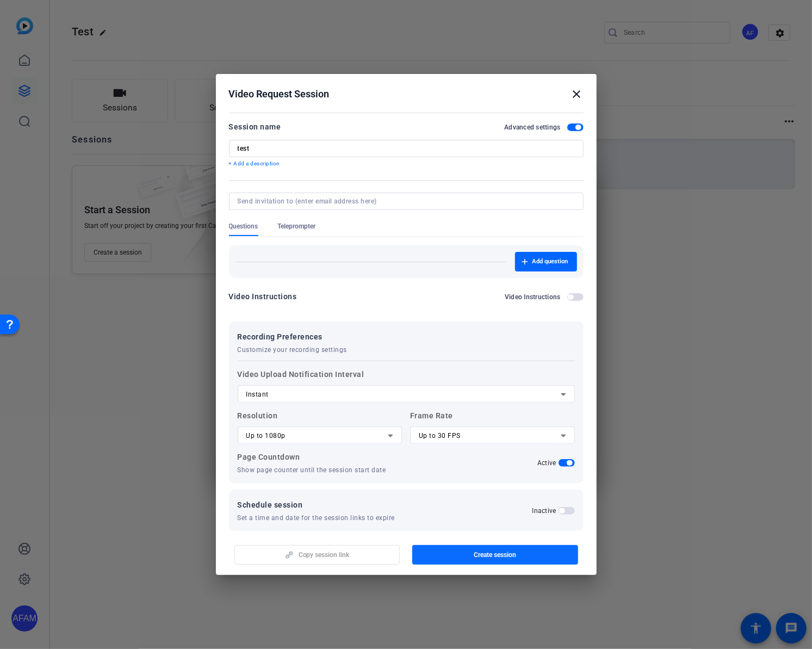 This screenshot has height=649, width=812. I want to click on div: Video Instructions, so click(263, 296).